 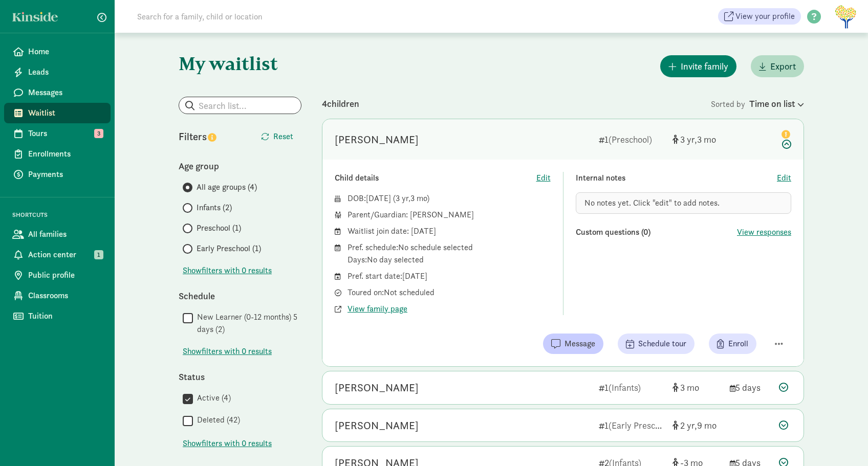 I want to click on span: Export, so click(x=783, y=66).